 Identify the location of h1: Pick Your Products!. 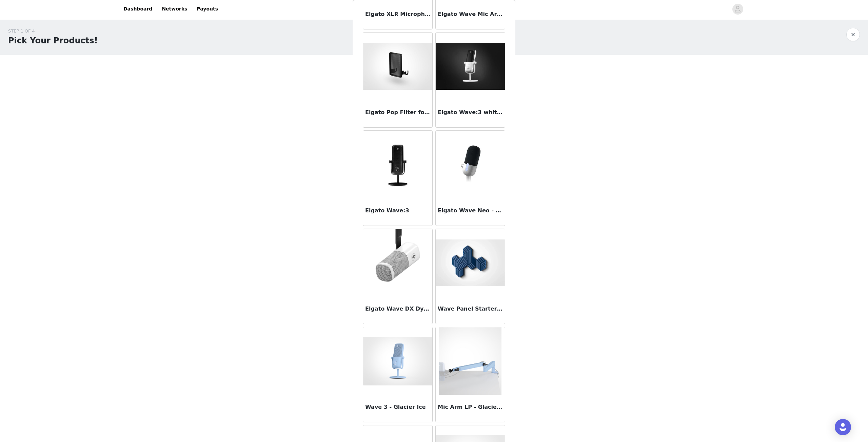
(53, 40).